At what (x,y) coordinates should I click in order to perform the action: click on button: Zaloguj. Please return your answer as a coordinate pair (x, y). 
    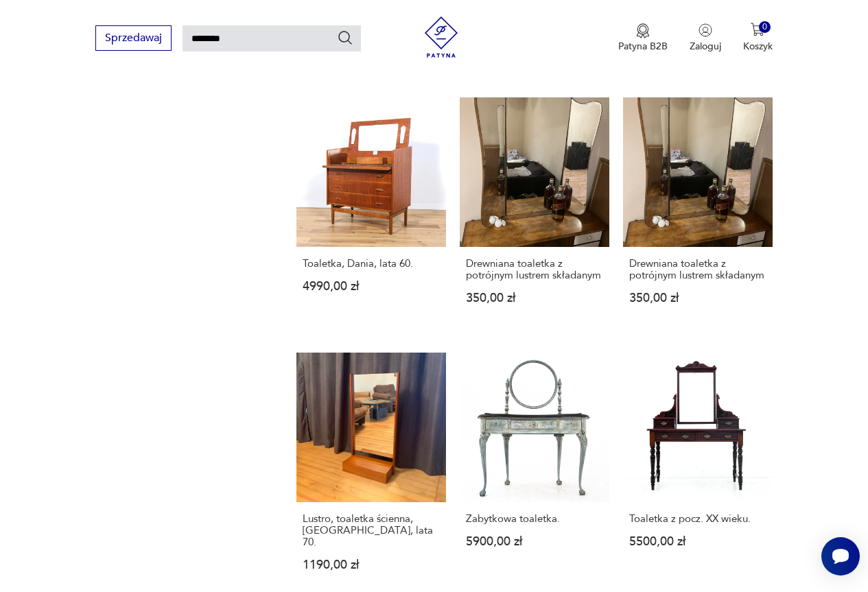
    Looking at the image, I should click on (705, 38).